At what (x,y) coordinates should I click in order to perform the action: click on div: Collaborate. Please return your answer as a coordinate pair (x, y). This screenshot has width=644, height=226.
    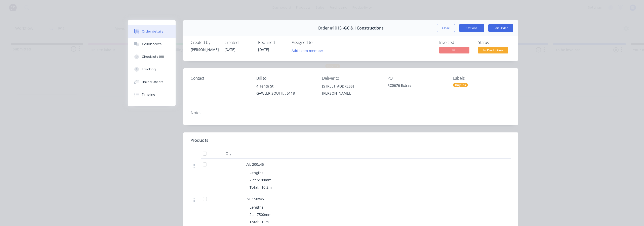
    Looking at the image, I should click on (152, 44).